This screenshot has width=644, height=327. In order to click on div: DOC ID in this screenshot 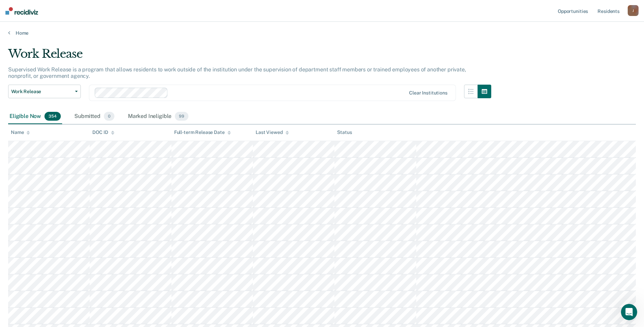, I will do `click(103, 132)`.